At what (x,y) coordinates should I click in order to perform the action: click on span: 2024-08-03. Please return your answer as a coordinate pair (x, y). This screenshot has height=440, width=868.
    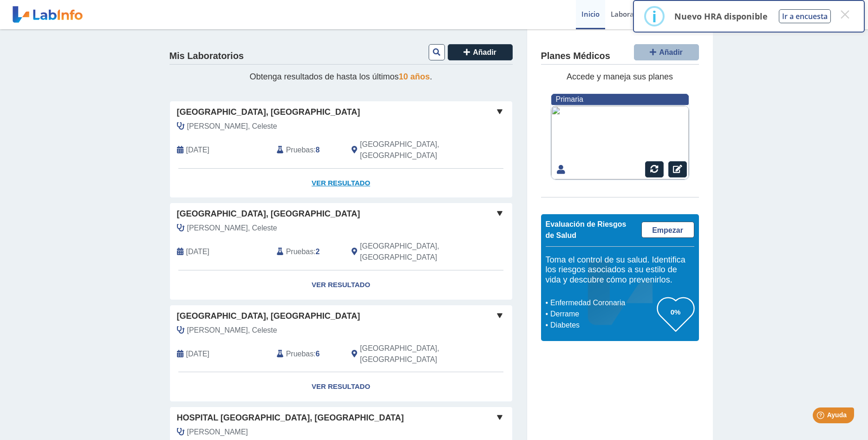
    Looking at the image, I should click on (198, 354).